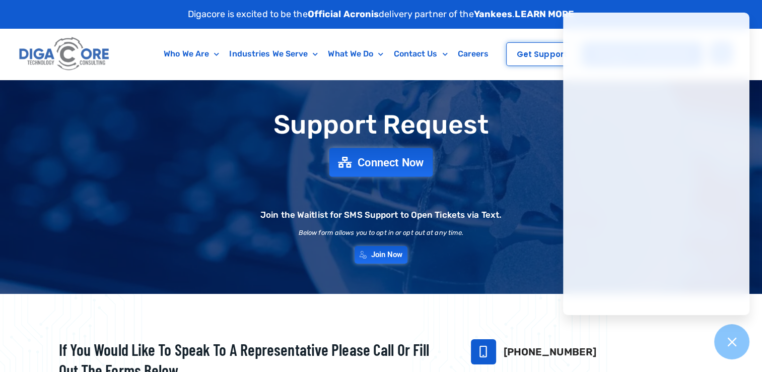 This screenshot has width=762, height=372. Describe the element at coordinates (356, 54) in the screenshot. I see `a: What We Do` at that location.